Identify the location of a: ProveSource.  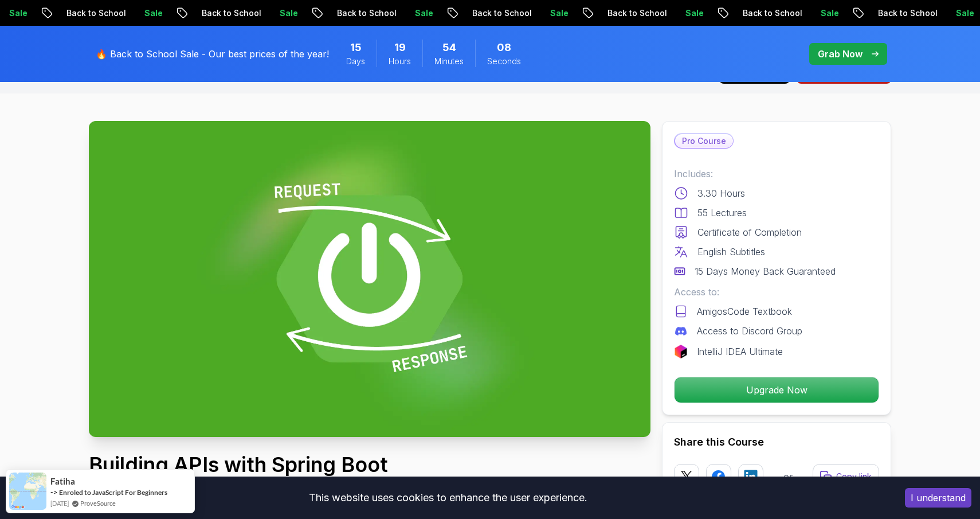
(98, 503).